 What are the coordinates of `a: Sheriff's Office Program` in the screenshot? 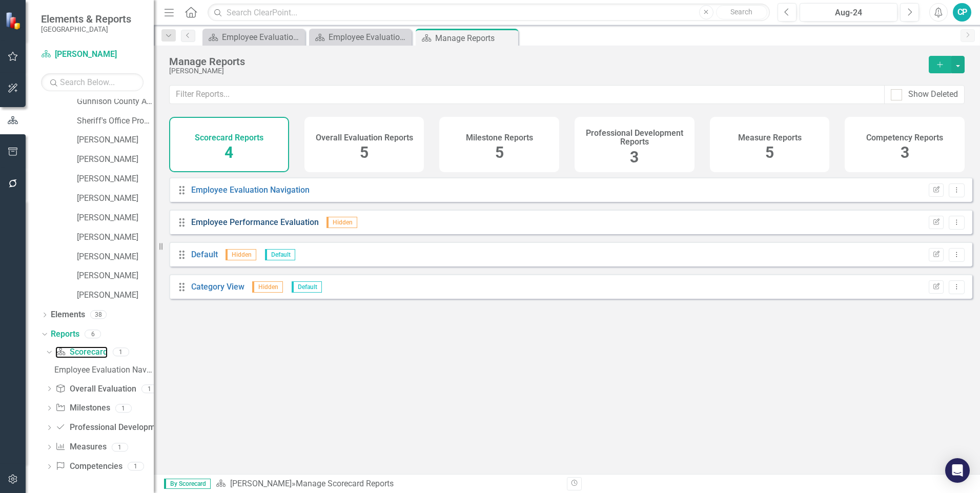 It's located at (115, 121).